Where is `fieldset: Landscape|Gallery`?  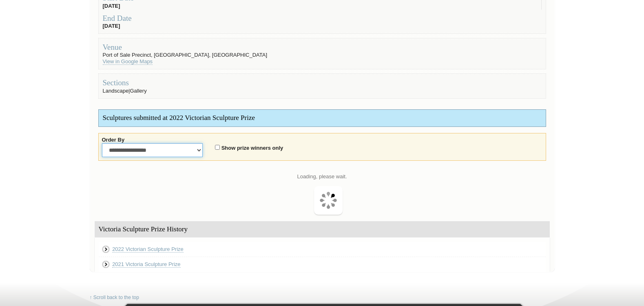
fieldset: Landscape|Gallery is located at coordinates (322, 86).